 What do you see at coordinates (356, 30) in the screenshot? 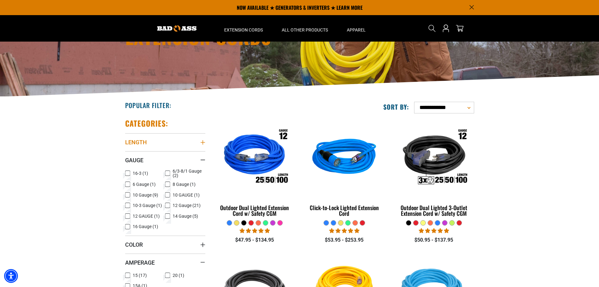
I see `span: Apparel` at bounding box center [356, 30].